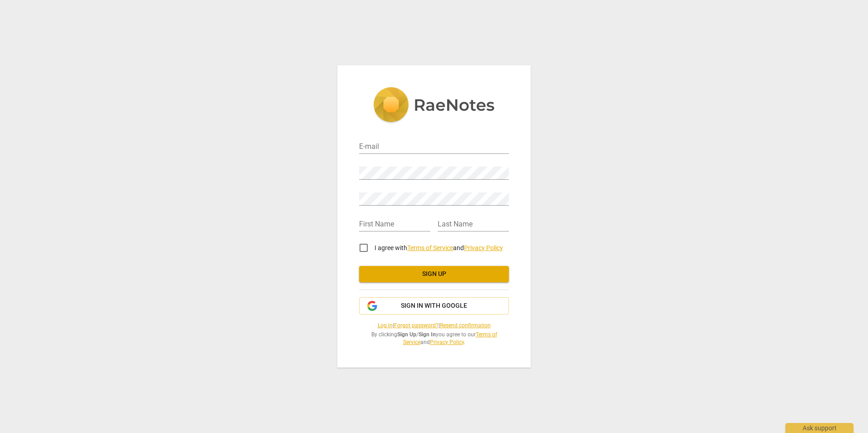  I want to click on span: Sign up, so click(434, 274).